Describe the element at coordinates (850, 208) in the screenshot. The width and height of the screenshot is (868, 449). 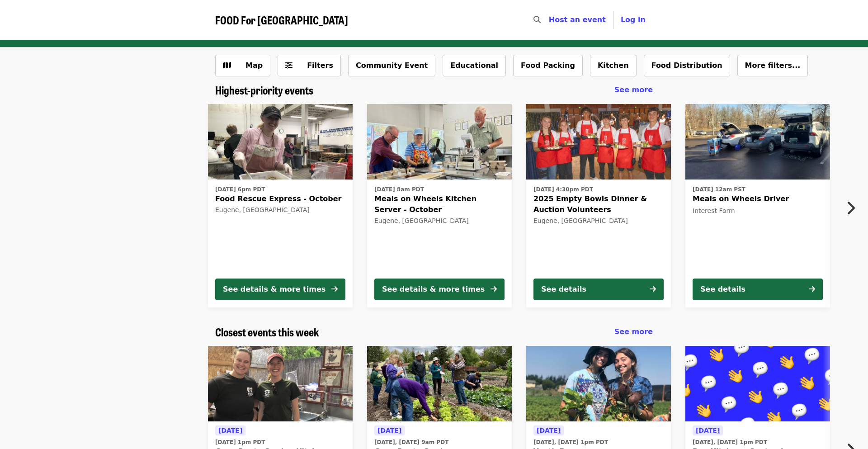
I see `i: chevron-right icon` at that location.